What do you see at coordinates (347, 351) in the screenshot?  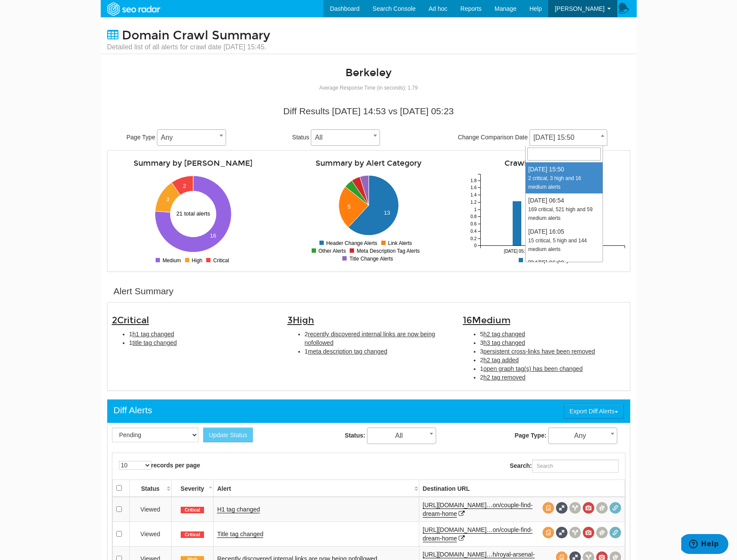 I see `span: meta description tag changed` at bounding box center [347, 351].